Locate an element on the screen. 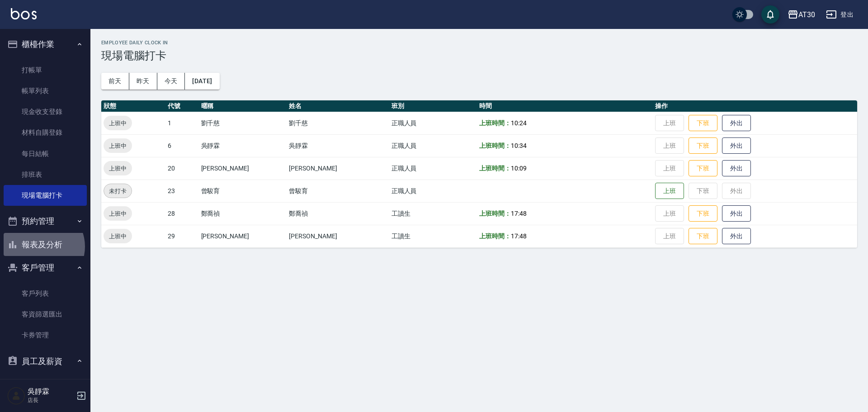  button: 客戶管理 is located at coordinates (45, 268).